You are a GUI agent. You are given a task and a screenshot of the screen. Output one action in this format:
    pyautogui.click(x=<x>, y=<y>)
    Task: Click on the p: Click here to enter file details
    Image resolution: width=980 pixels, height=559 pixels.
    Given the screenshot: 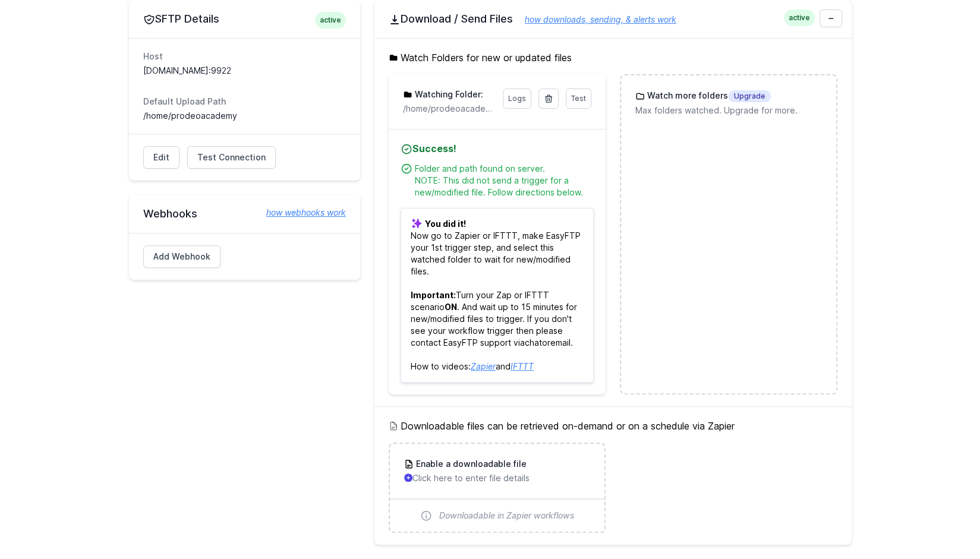 What is the action you would take?
    pyautogui.click(x=497, y=479)
    